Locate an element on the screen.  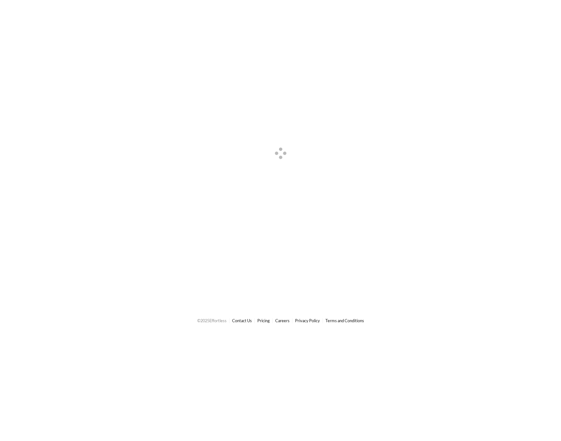
span: © 2025 Effortless is located at coordinates (212, 321).